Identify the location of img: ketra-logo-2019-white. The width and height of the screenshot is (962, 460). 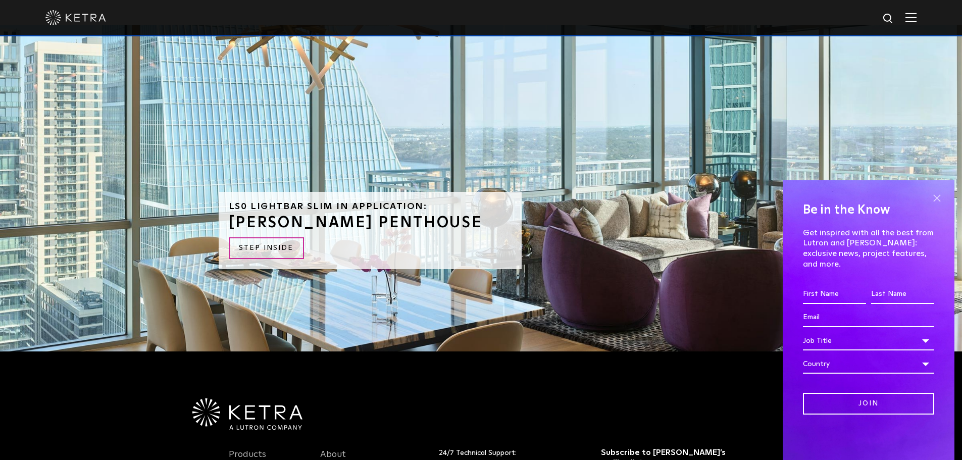
(76, 18).